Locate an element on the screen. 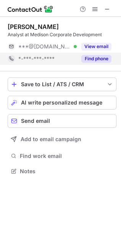 This screenshot has width=121, height=243. div: Save to List / ATS / CRM is located at coordinates (62, 84).